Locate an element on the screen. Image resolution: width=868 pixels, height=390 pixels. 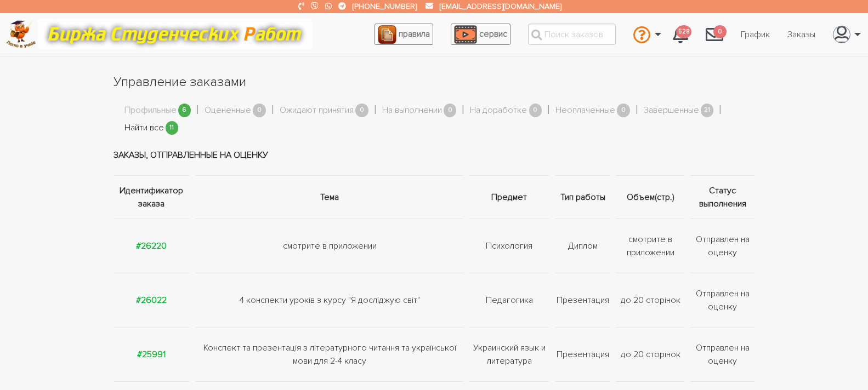
span: 21 is located at coordinates (707, 110).